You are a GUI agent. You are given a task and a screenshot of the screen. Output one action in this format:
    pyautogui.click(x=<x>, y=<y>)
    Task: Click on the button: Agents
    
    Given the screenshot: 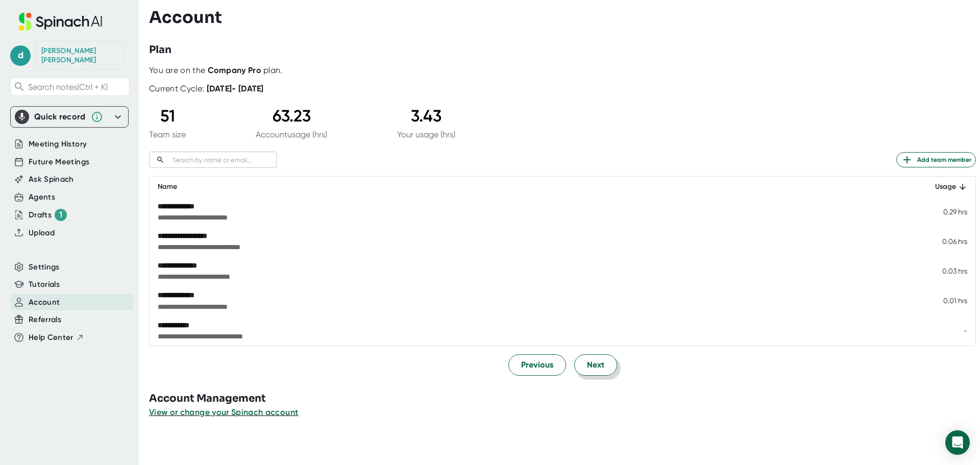 What is the action you would take?
    pyautogui.click(x=42, y=197)
    